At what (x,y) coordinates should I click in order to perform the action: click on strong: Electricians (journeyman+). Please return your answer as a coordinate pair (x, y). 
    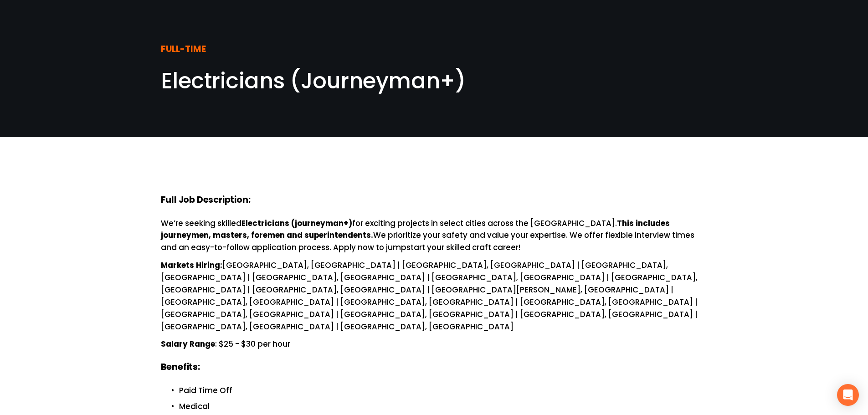
    Looking at the image, I should click on (296, 224).